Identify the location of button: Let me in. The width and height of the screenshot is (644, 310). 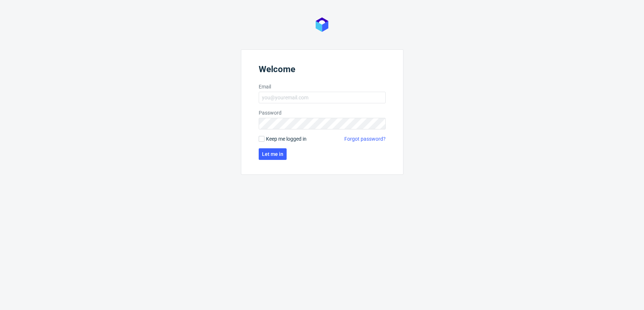
(273, 154).